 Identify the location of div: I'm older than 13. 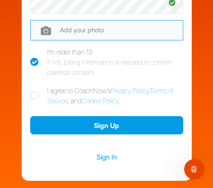
(115, 62).